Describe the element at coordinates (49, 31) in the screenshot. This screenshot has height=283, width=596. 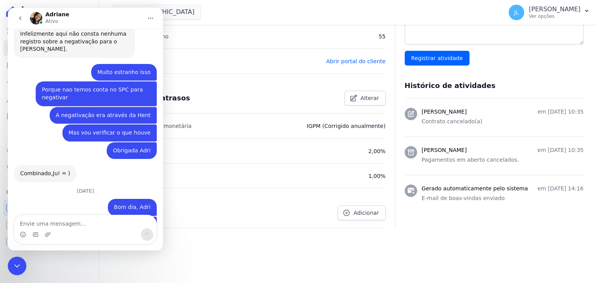
I see `a: Visão Geral` at that location.